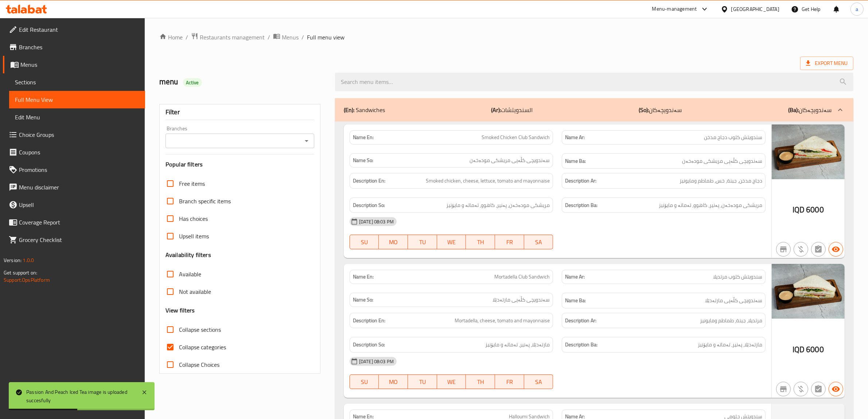 This screenshot has height=419, width=868. What do you see at coordinates (818, 389) in the screenshot?
I see `button: Not has choices` at bounding box center [818, 389].